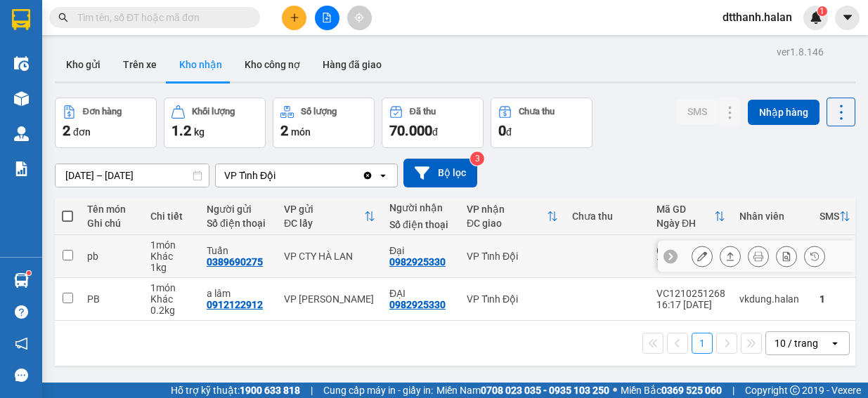  I want to click on div: VP CTY HÀ LAN, so click(330, 257).